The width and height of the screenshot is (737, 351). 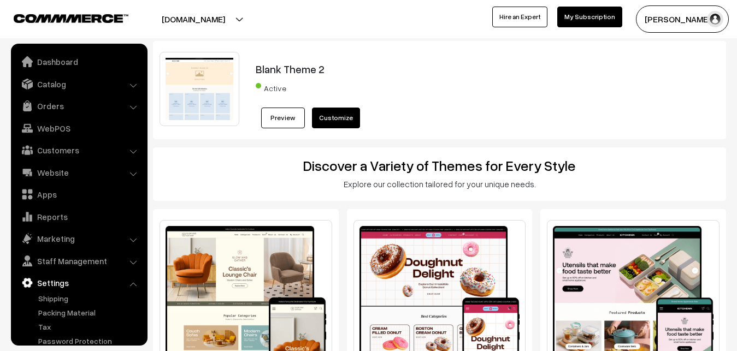 What do you see at coordinates (520, 17) in the screenshot?
I see `a: Hire an Expert` at bounding box center [520, 17].